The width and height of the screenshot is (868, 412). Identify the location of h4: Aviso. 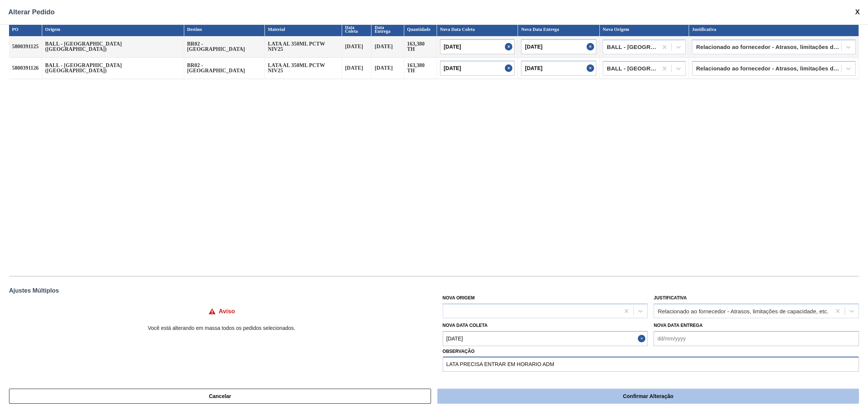
(227, 312).